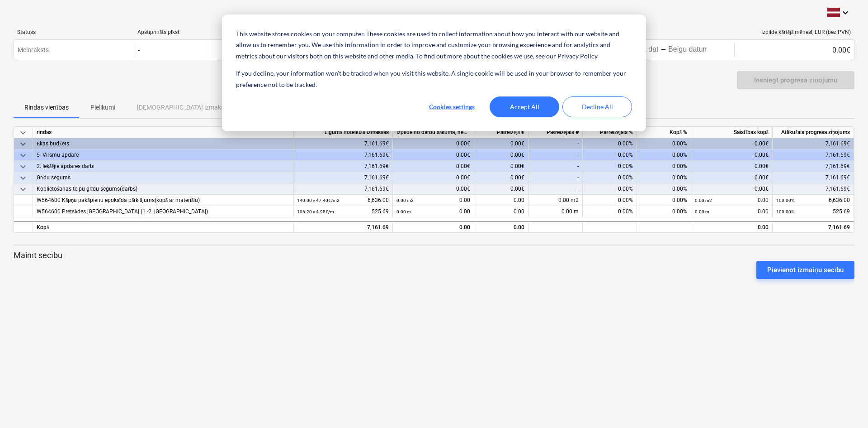  What do you see at coordinates (805, 270) in the screenshot?
I see `div: Pievienot izmaiņu secību` at bounding box center [805, 270].